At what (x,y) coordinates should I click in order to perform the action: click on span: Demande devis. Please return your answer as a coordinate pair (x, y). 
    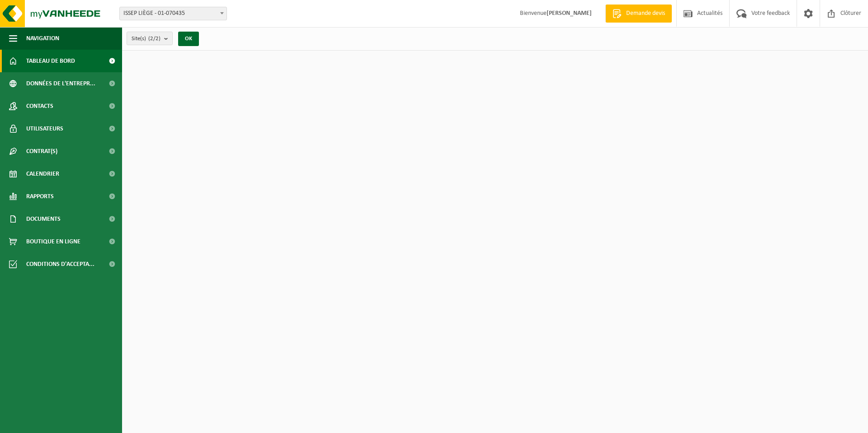
    Looking at the image, I should click on (645, 14).